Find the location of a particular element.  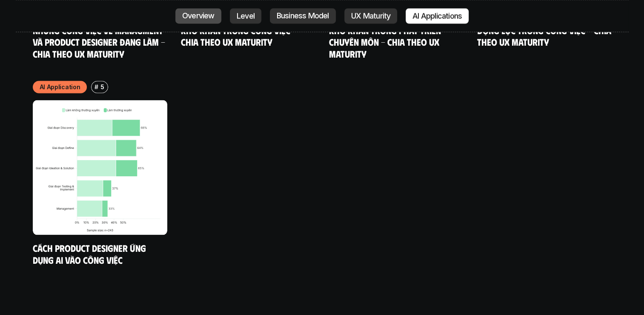

a: Khó khăn trong công việc - Chia theo UX Maturity is located at coordinates (240, 36).